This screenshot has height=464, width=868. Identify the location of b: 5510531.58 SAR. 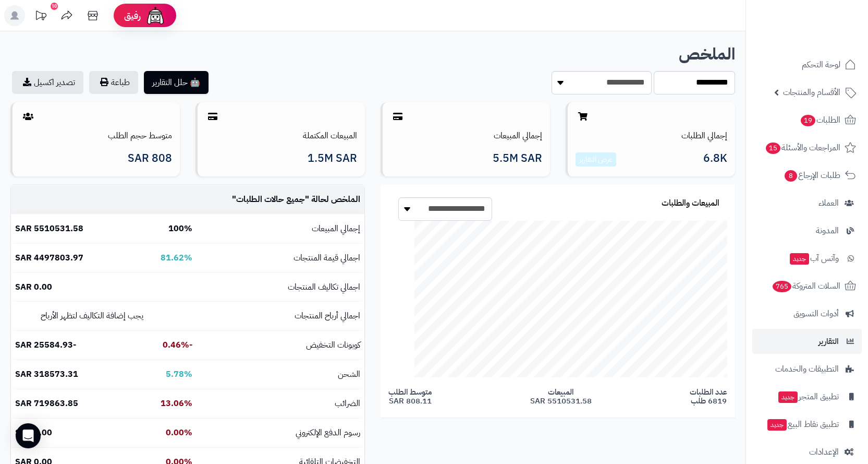
(49, 228).